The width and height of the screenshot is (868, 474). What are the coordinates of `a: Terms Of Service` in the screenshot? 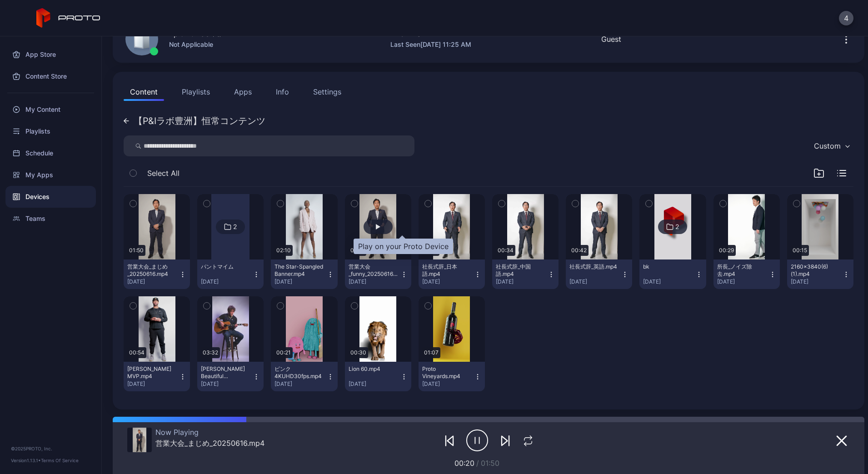 It's located at (59, 460).